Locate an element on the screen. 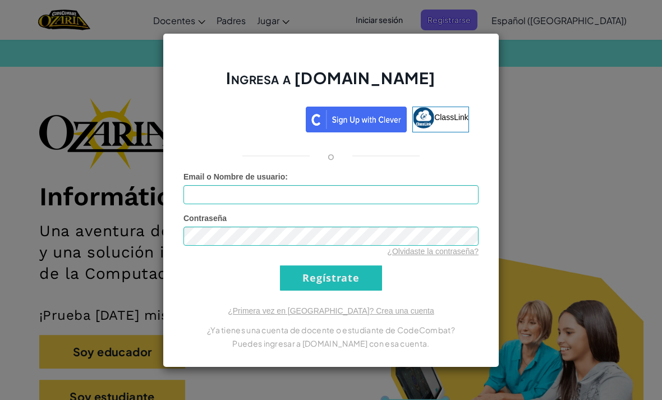 The width and height of the screenshot is (662, 400). div: Acceder con Google. Se abre en una pestaña nueva is located at coordinates (246, 118).